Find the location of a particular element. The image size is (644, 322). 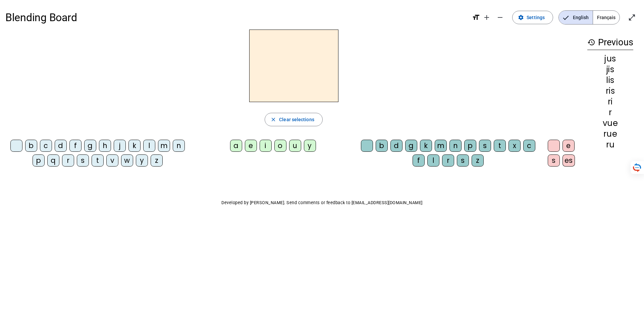

div: jis is located at coordinates (610, 69).